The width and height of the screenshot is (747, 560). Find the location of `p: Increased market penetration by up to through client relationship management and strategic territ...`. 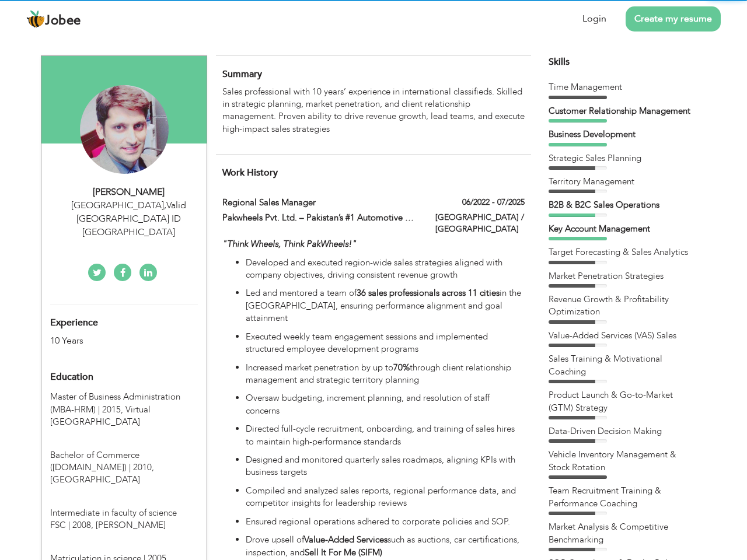

p: Increased market penetration by up to through client relationship management and strategic territ... is located at coordinates (385, 374).